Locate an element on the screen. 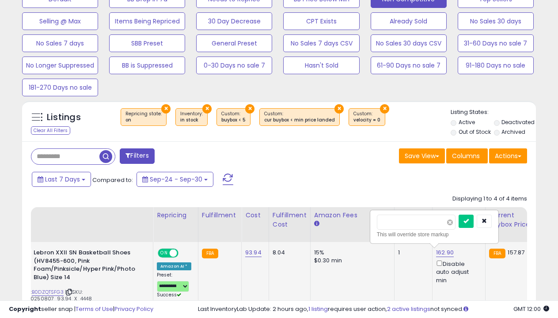 Image resolution: width=558 pixels, height=318 pixels. small: Amazon Fees. is located at coordinates (317, 224).